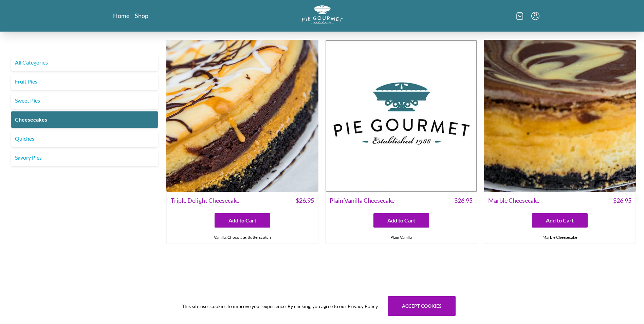 The height and width of the screenshot is (324, 644). Describe the element at coordinates (560, 237) in the screenshot. I see `div: Marble Cheesecake` at that location.